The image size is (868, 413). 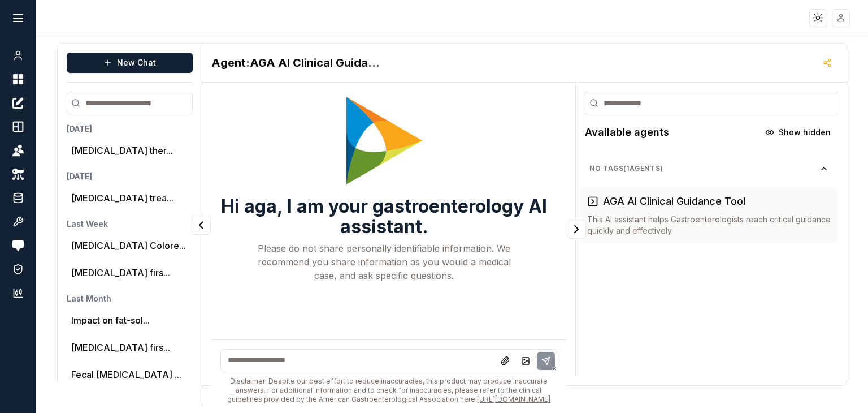 What do you see at coordinates (177, 299) in the screenshot?
I see `h3: Last Month` at bounding box center [177, 299].